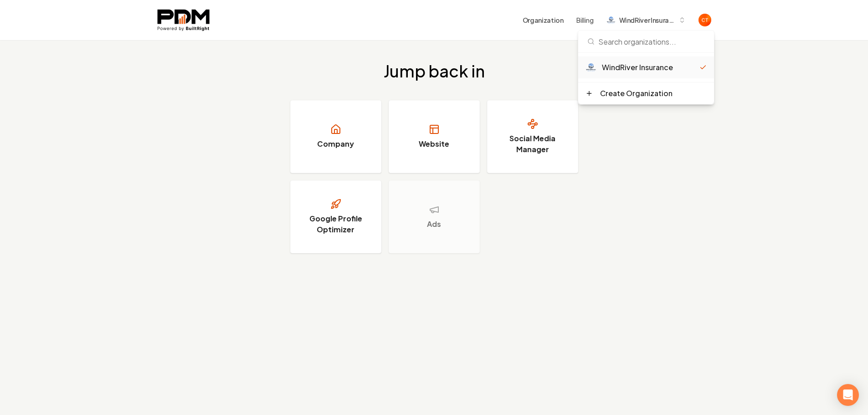 This screenshot has height=415, width=868. What do you see at coordinates (532, 137) in the screenshot?
I see `a: Social Media Manager` at bounding box center [532, 137].